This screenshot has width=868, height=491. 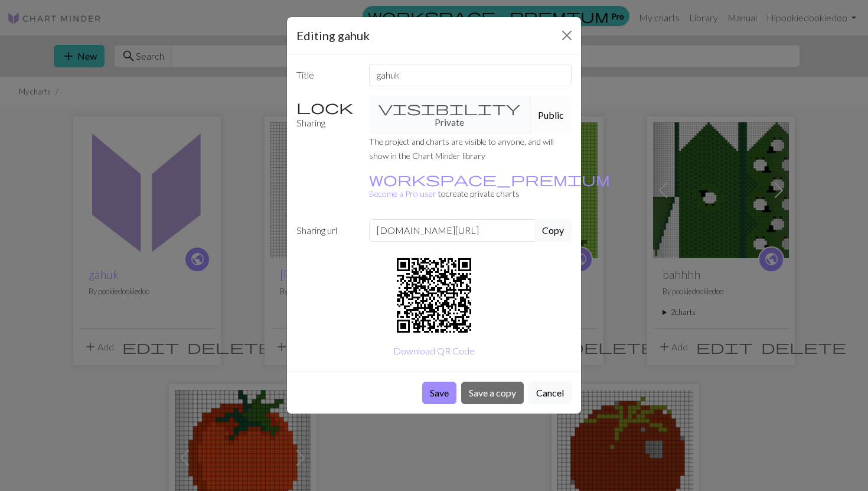 I want to click on button: Close, so click(x=567, y=35).